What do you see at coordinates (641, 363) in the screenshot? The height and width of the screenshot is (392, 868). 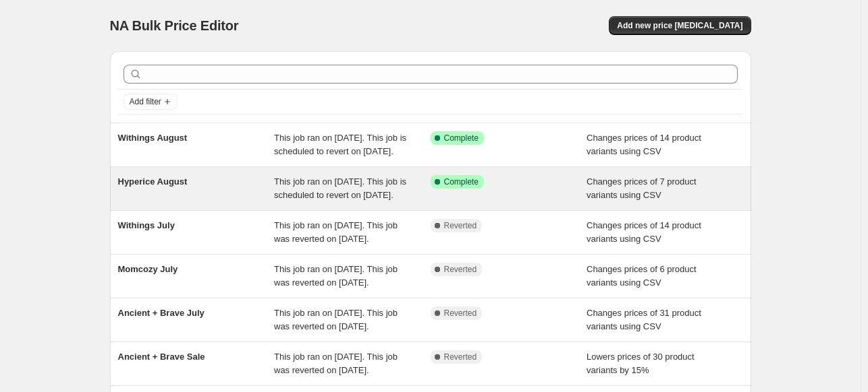 I see `span: Lowers prices of 30 product variants by 15%` at bounding box center [641, 363].